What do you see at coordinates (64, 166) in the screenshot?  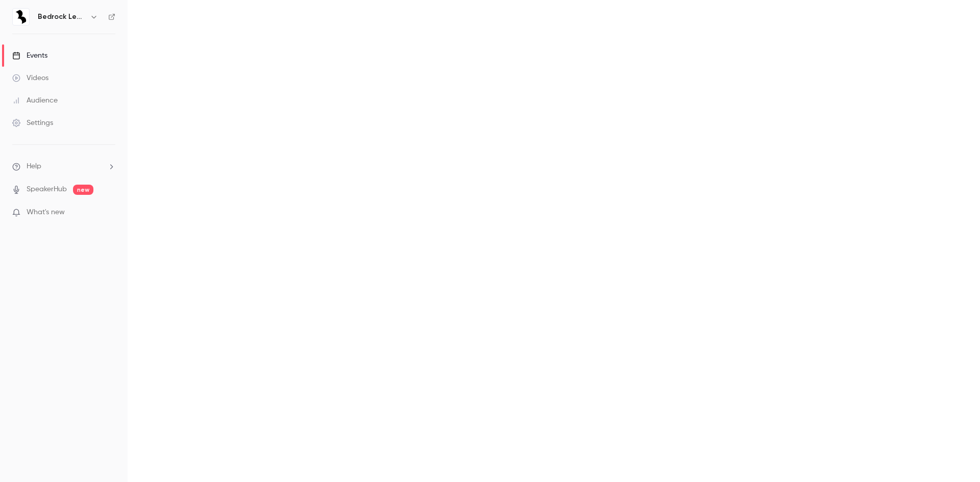 I see `li: help-dropdown-opener` at bounding box center [64, 166].